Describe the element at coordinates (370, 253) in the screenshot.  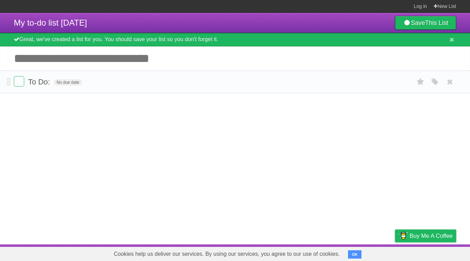
I see `a: Terms` at that location.